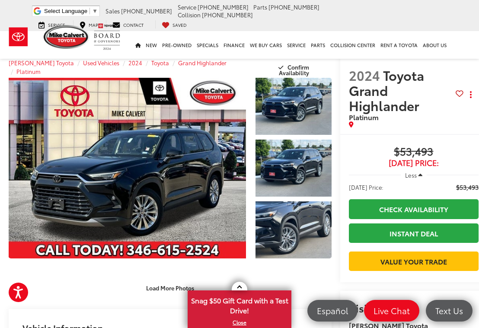 The width and height of the screenshot is (479, 328). I want to click on a: Finance, so click(234, 45).